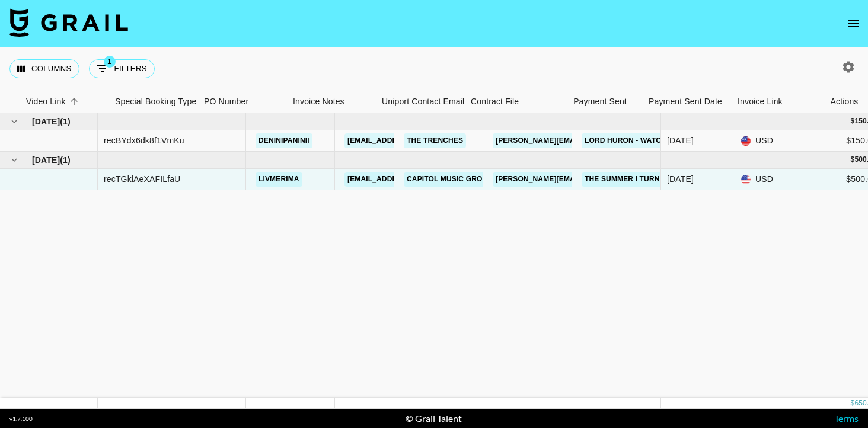 The height and width of the screenshot is (428, 868). Describe the element at coordinates (844, 101) in the screenshot. I see `div: Actions` at that location.